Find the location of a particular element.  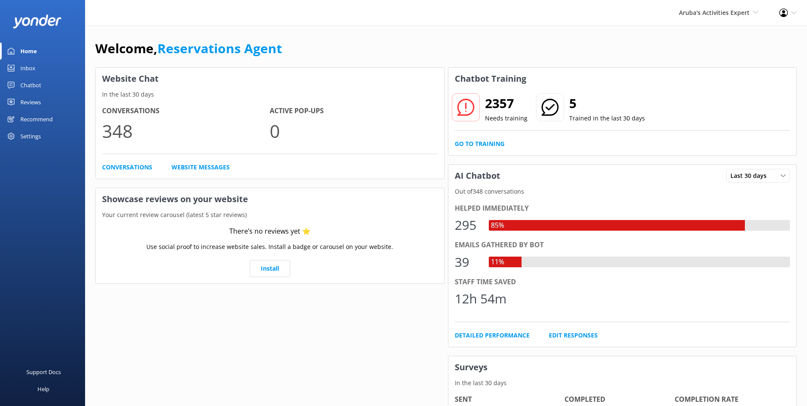

h3: AI Chatbot is located at coordinates (477, 176).